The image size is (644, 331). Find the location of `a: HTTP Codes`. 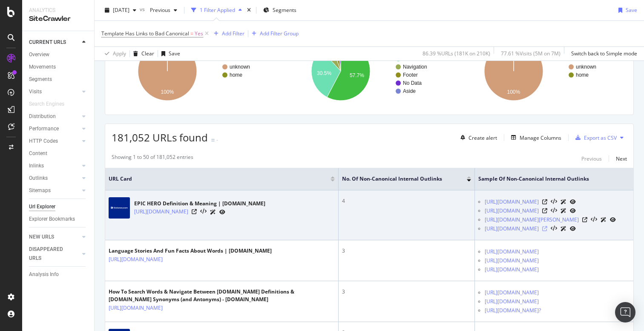

a: HTTP Codes is located at coordinates (54, 141).